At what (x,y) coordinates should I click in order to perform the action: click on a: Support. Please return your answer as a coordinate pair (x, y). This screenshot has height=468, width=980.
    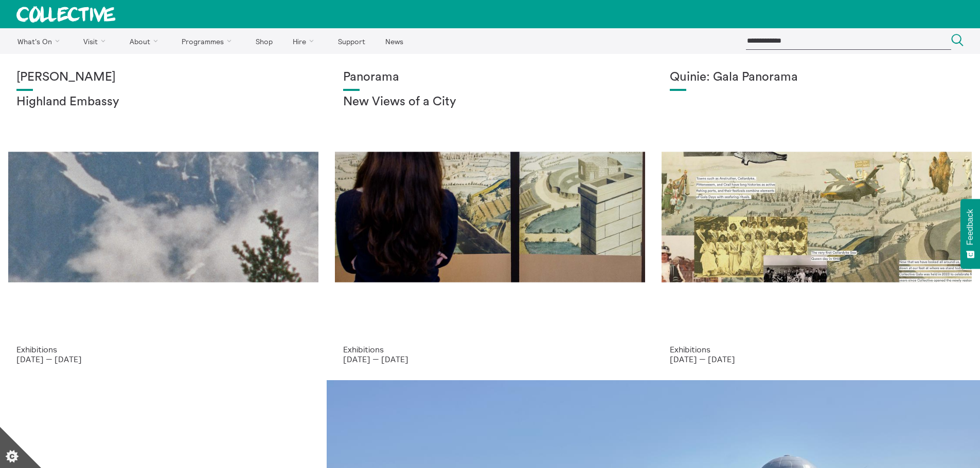
    Looking at the image, I should click on (351, 41).